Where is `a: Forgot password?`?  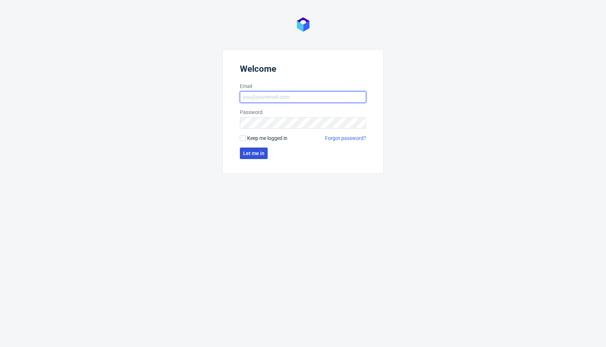
a: Forgot password? is located at coordinates (346, 138).